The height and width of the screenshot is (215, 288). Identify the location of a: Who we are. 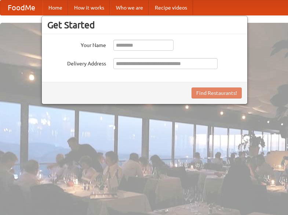
(130, 8).